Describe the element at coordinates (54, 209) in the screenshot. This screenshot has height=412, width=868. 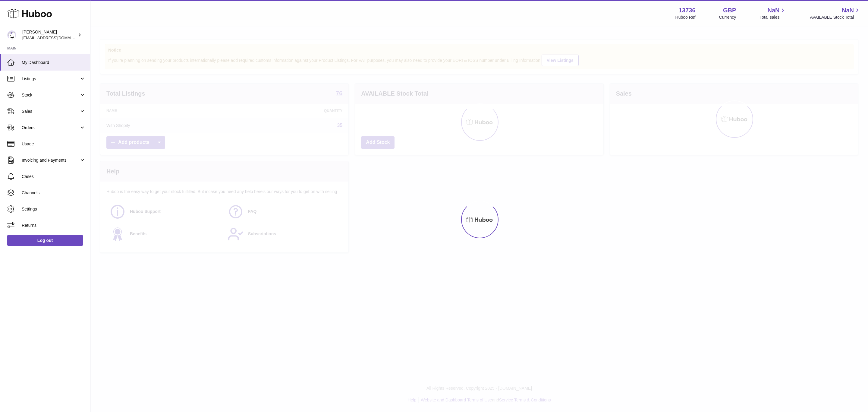
I see `span: Settings` at that location.